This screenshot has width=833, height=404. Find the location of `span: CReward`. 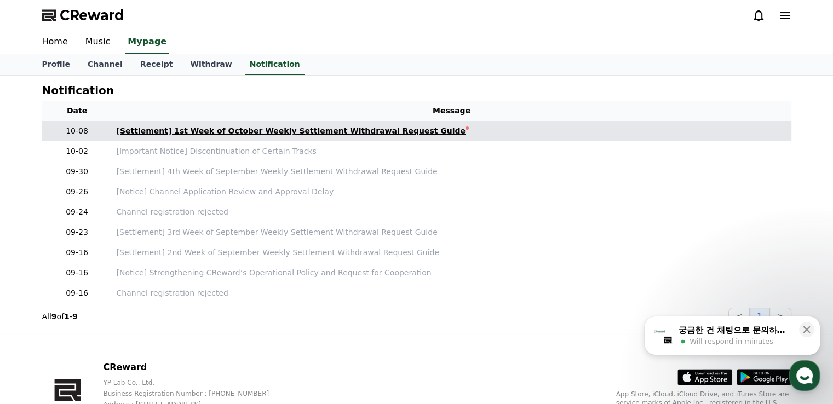

span: CReward is located at coordinates (92, 15).